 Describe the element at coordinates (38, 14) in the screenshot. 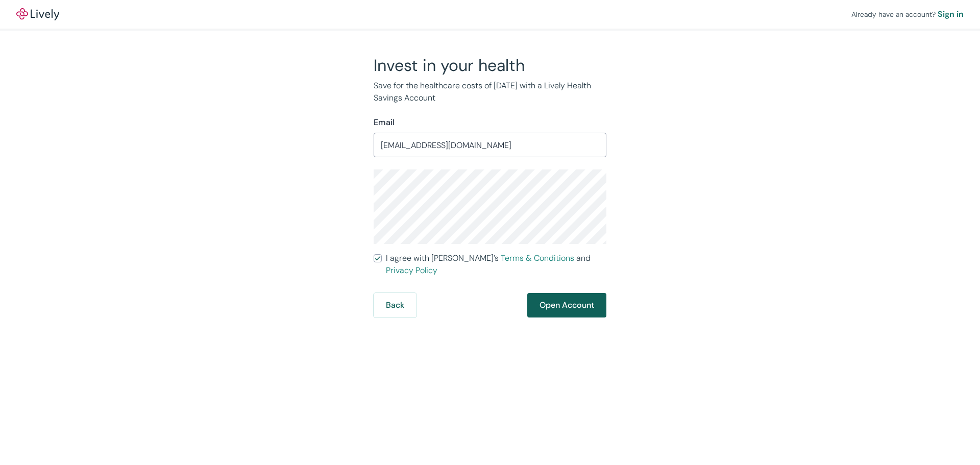

I see `img: Lively` at that location.